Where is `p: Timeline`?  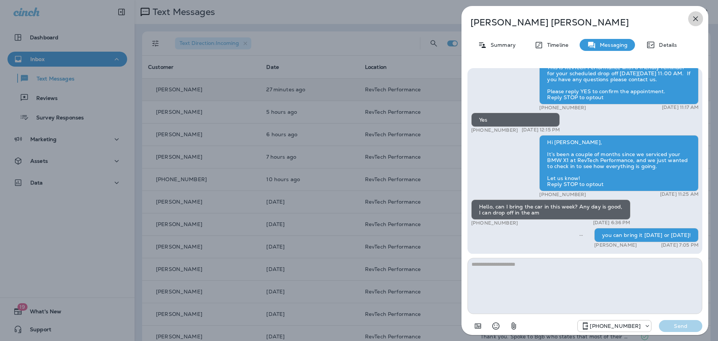 p: Timeline is located at coordinates (555, 45).